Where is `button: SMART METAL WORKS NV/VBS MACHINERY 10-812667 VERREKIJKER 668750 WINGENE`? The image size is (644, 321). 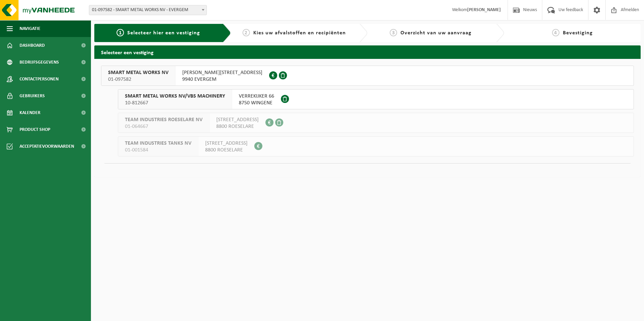 button: SMART METAL WORKS NV/VBS MACHINERY 10-812667 VERREKIJKER 668750 WINGENE is located at coordinates (376, 99).